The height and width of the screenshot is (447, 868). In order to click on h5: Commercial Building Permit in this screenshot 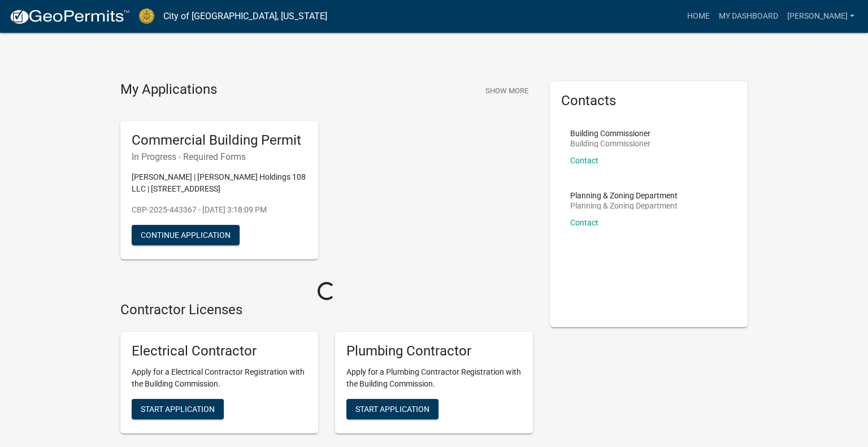, I will do `click(219, 140)`.